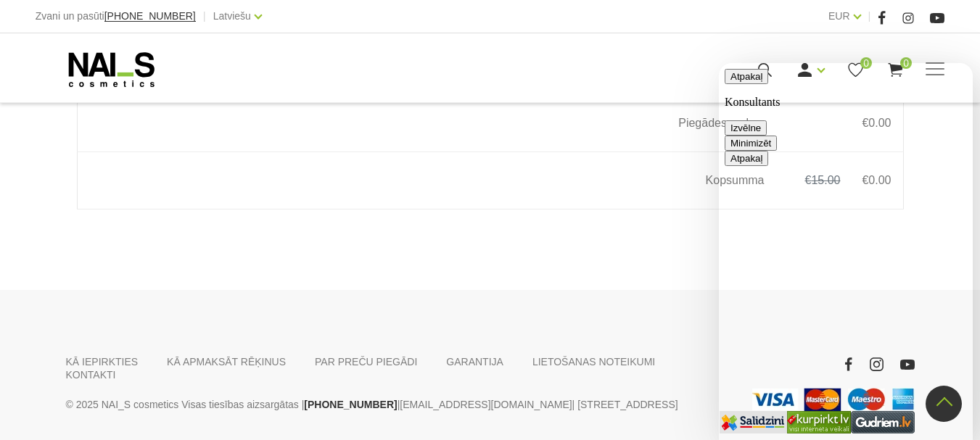 The height and width of the screenshot is (440, 980). What do you see at coordinates (116, 16) in the screenshot?
I see `div: Zvani un pasūti` at bounding box center [116, 16].